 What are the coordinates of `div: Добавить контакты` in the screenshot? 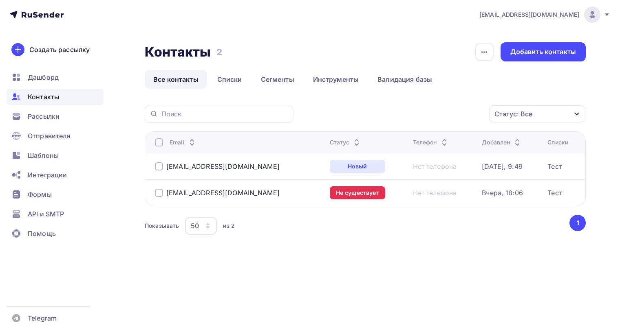 It's located at (543, 52).